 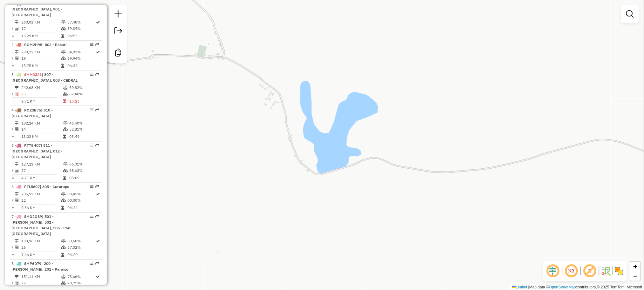 I want to click on td: 15,29 KM, so click(x=41, y=36).